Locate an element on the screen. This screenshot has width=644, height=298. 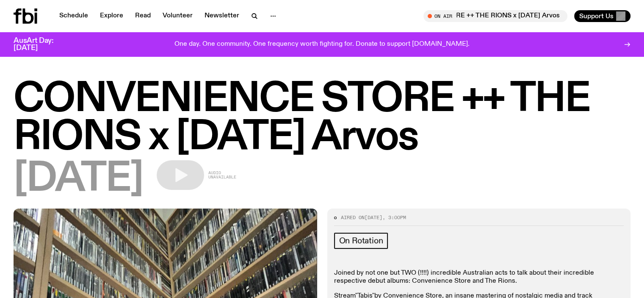
span: On Rotation is located at coordinates (362, 241).